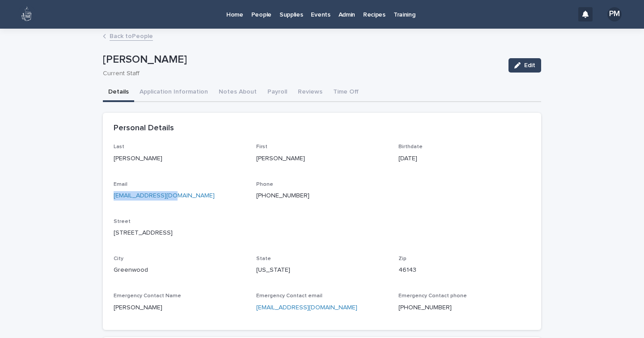  What do you see at coordinates (345, 92) in the screenshot?
I see `button: Time Off` at bounding box center [345, 92].